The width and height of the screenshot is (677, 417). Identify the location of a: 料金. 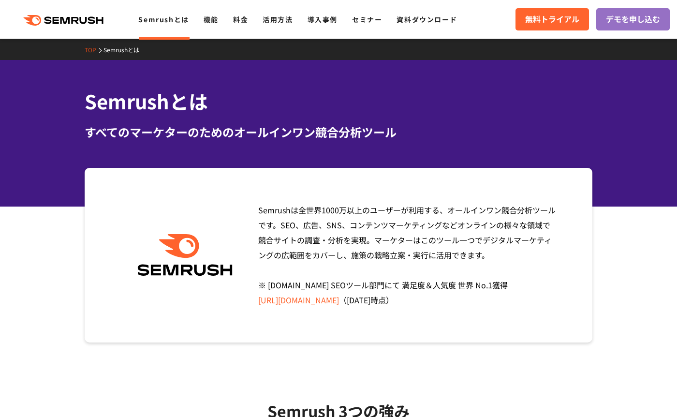
(240, 19).